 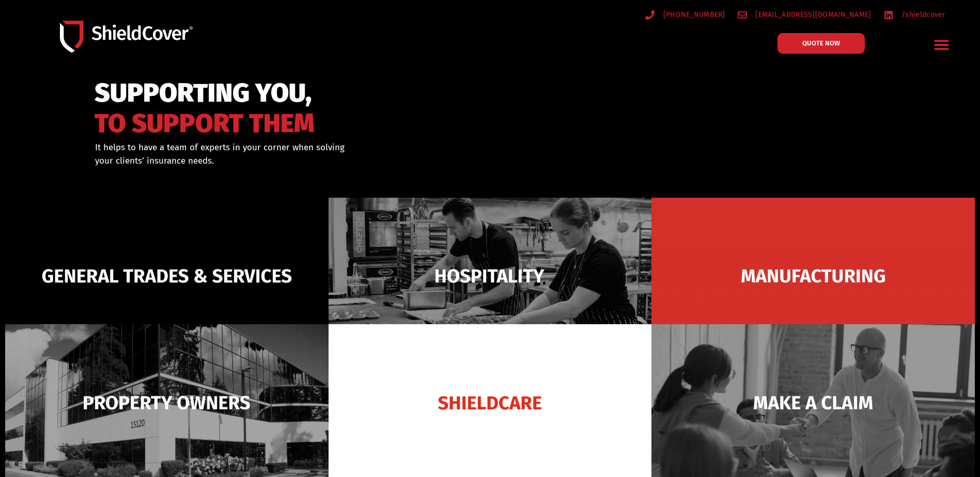 I want to click on span: SUPPORTING YOU,, so click(x=205, y=93).